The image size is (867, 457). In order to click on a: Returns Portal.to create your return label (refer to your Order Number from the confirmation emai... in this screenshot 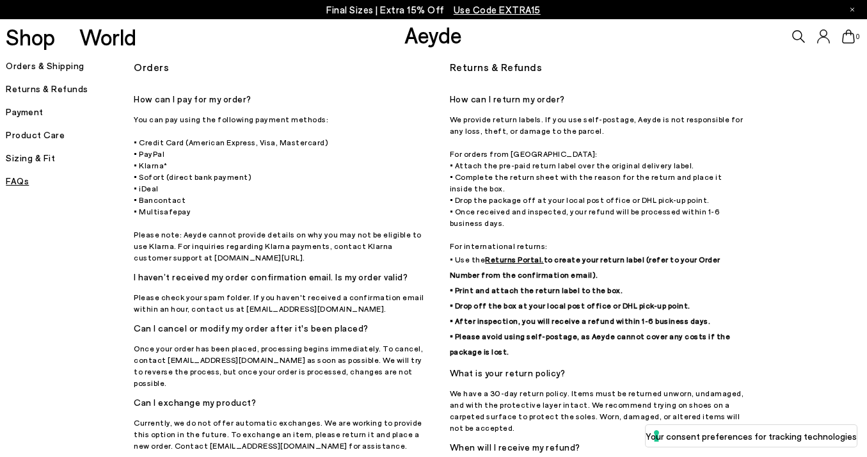, I will do `click(590, 305)`.